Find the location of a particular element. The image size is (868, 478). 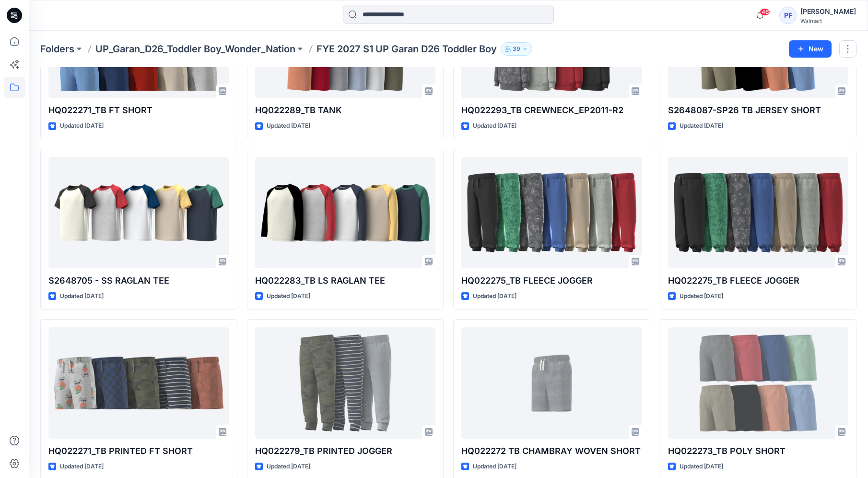

p: 39 is located at coordinates (516, 49).